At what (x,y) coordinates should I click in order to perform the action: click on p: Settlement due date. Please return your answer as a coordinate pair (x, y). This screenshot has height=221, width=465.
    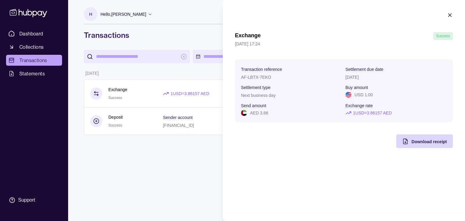
    Looking at the image, I should click on (364, 69).